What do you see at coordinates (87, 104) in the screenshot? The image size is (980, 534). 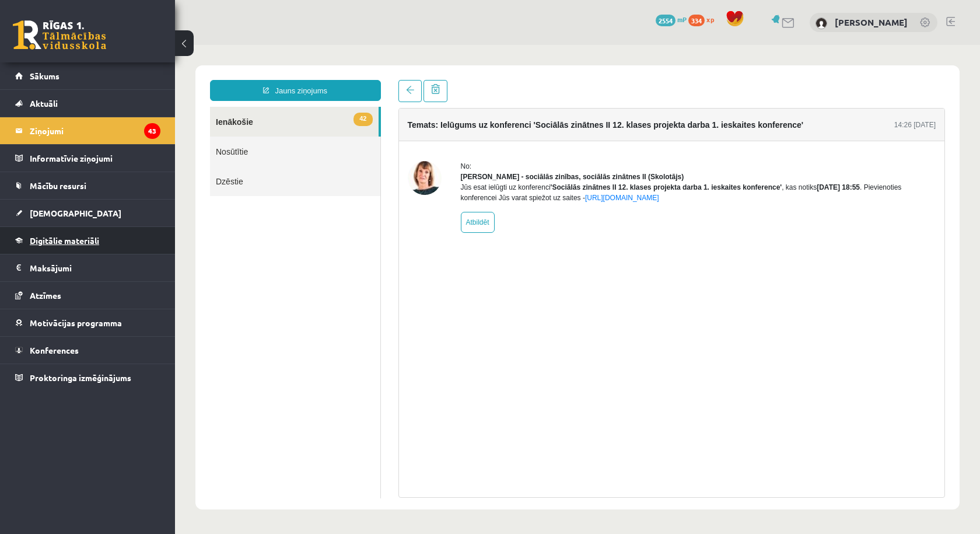 I see `a: Aktuāli` at bounding box center [87, 104].